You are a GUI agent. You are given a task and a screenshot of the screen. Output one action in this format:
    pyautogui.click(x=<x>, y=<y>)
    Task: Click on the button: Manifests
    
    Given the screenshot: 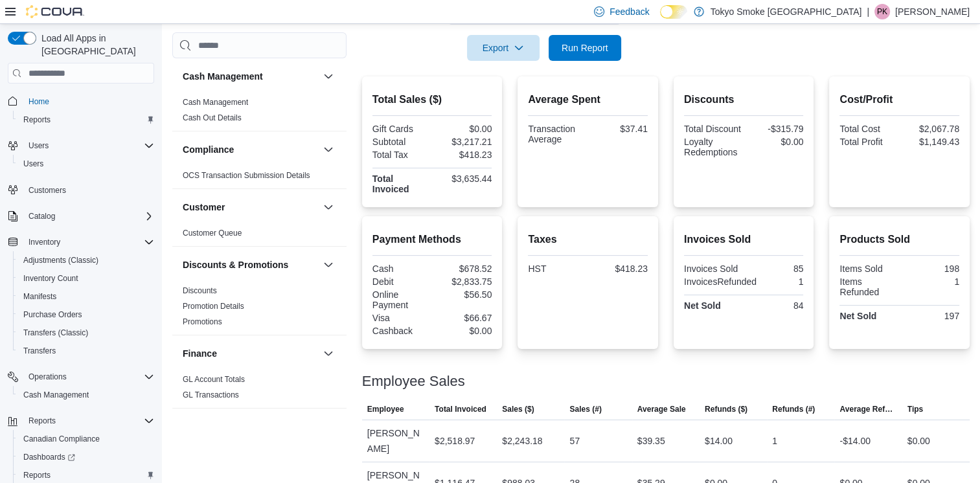 What is the action you would take?
    pyautogui.click(x=86, y=296)
    